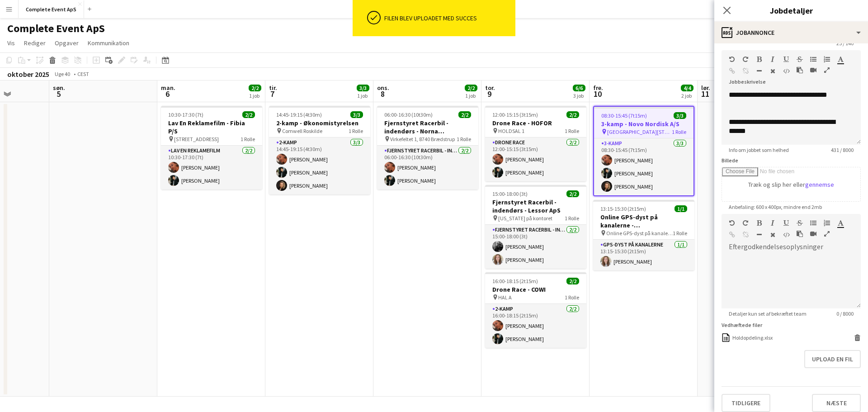  Describe the element at coordinates (639, 233) in the screenshot. I see `span: Online GPS-dyst på kanalerne` at that location.